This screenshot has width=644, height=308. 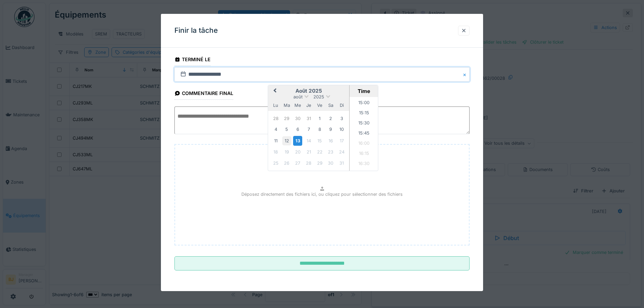 What do you see at coordinates (308, 163) in the screenshot?
I see `div: Not available jeudi 28 août 2025` at bounding box center [308, 163].